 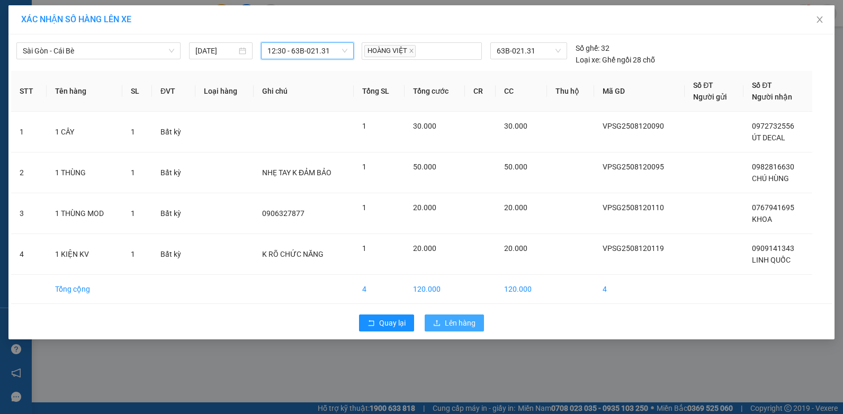 What do you see at coordinates (283, 213) in the screenshot?
I see `span: 0906327877` at bounding box center [283, 213].